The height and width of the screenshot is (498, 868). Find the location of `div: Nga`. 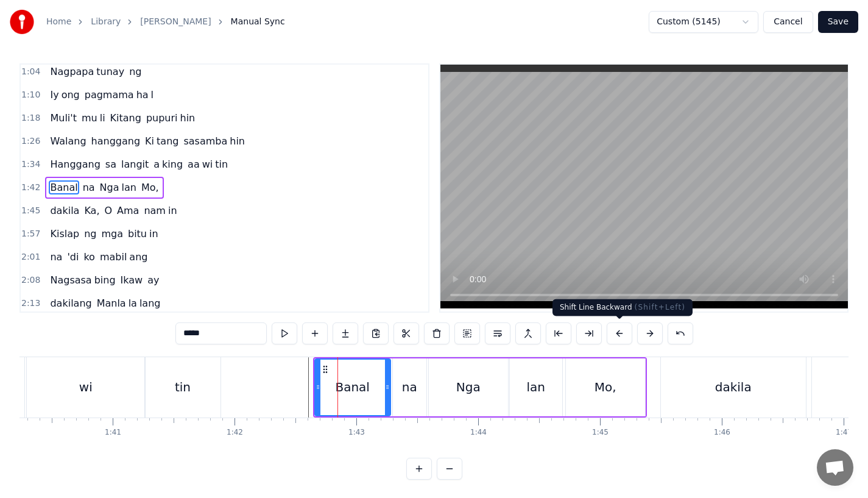

div: Nga is located at coordinates (469, 388).